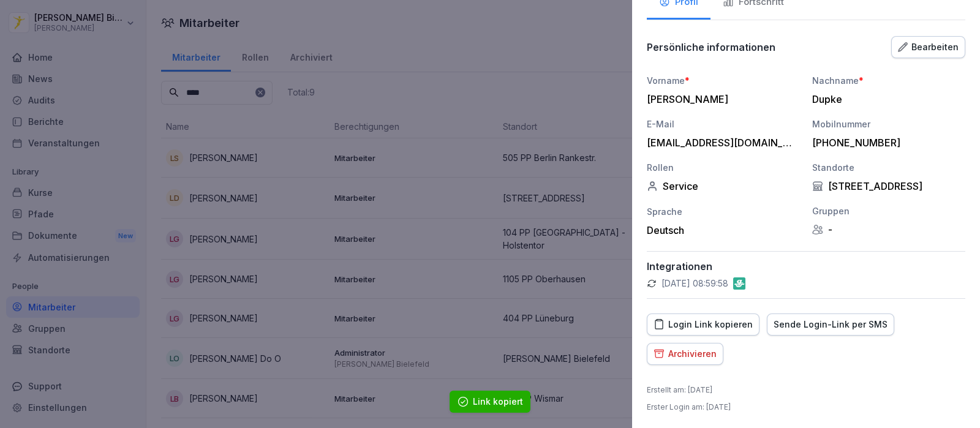 The width and height of the screenshot is (980, 428). What do you see at coordinates (888, 124) in the screenshot?
I see `div: Mobilnummer` at bounding box center [888, 124].